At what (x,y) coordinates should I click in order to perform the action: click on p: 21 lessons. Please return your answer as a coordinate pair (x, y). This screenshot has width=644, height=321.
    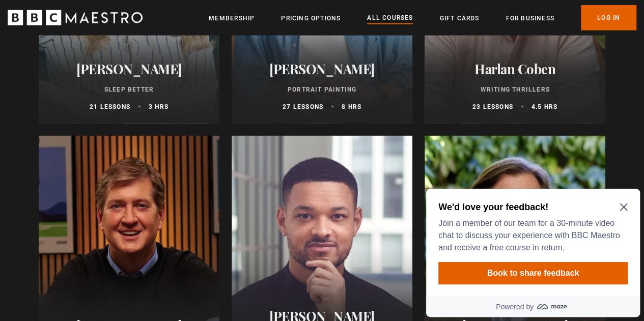
    Looking at the image, I should click on (110, 107).